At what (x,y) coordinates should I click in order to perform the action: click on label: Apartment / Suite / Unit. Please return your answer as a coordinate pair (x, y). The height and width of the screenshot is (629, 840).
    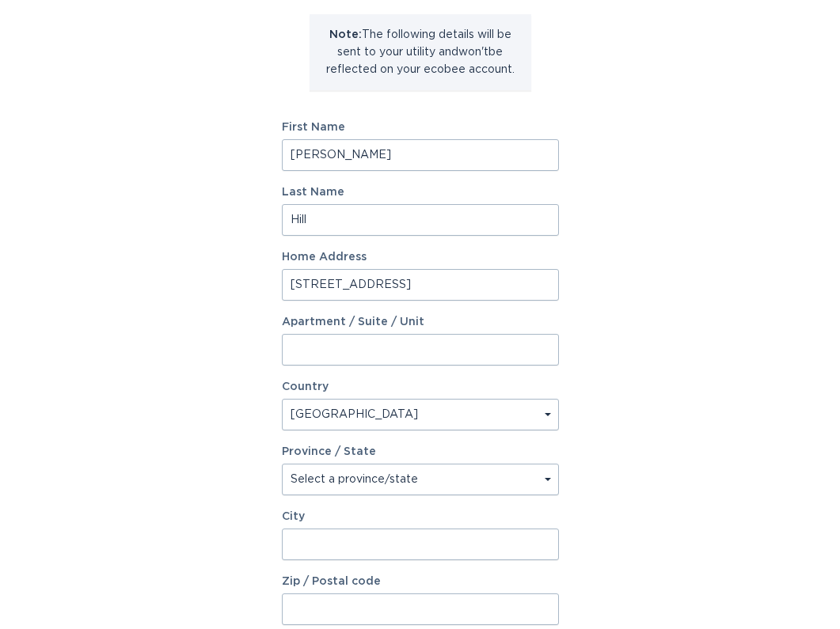
    Looking at the image, I should click on (420, 322).